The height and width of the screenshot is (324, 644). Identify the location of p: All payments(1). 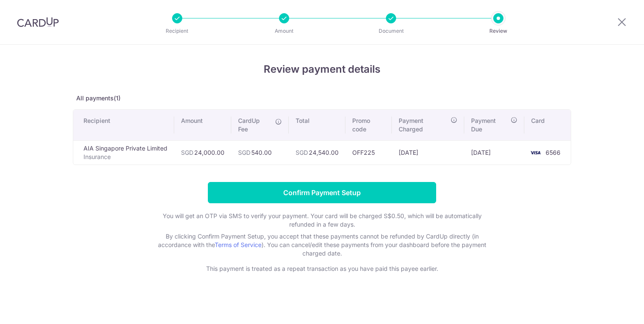
(322, 98).